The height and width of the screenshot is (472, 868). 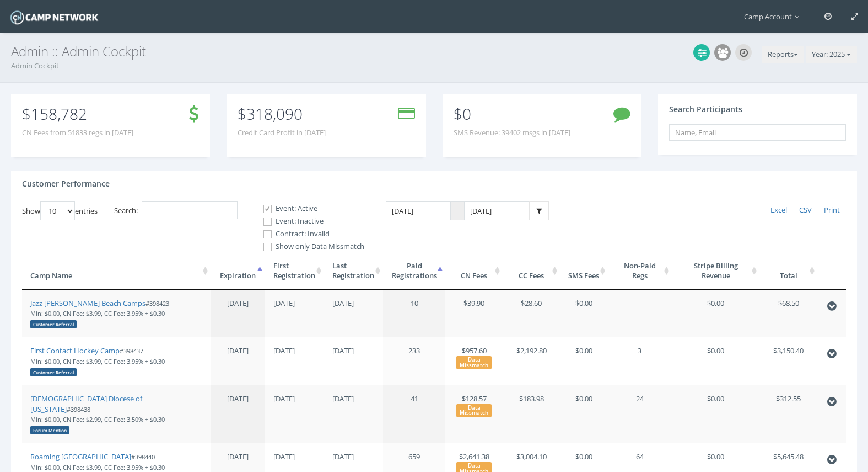 I want to click on span: Year: 2025, so click(x=829, y=54).